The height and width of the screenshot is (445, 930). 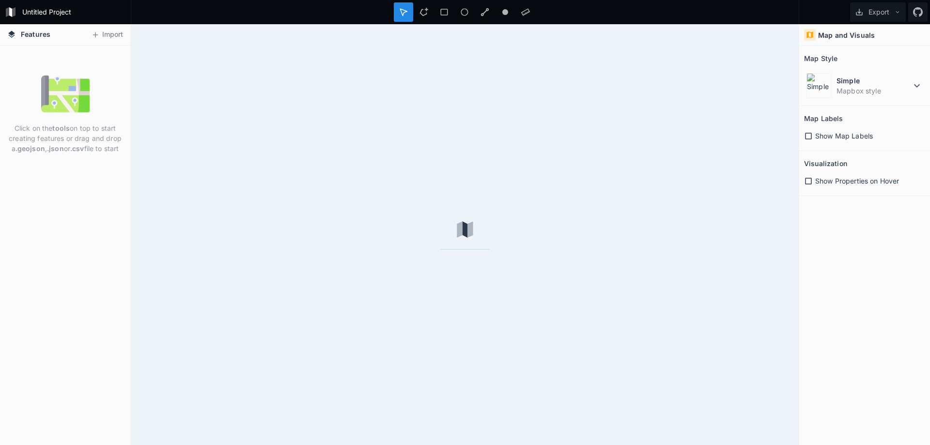 I want to click on strong: tools, so click(x=61, y=128).